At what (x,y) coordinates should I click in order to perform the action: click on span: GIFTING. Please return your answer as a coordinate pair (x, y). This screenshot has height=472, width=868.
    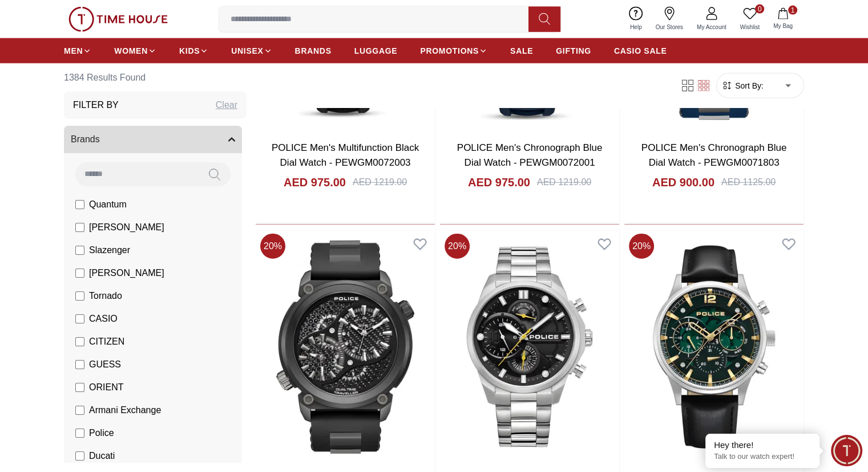
    Looking at the image, I should click on (574, 51).